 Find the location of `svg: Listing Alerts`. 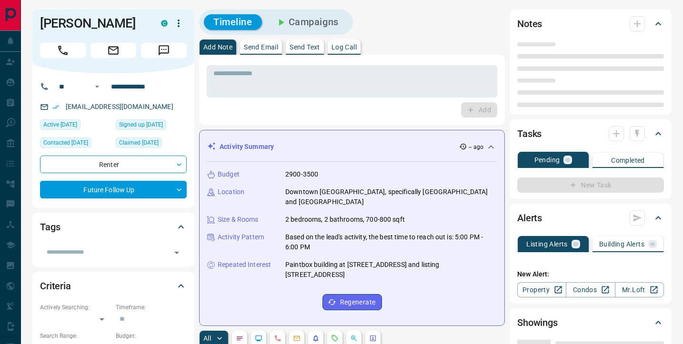

svg: Listing Alerts is located at coordinates (316, 339).